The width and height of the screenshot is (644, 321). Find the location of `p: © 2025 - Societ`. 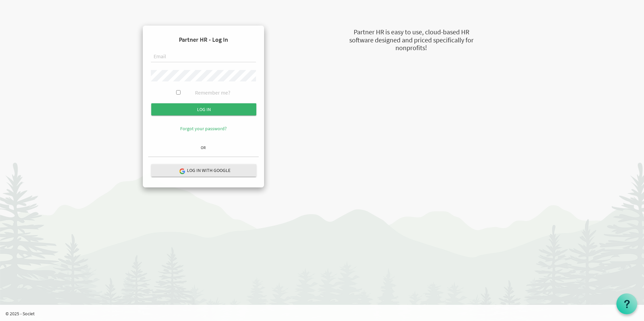

p: © 2025 - Societ is located at coordinates (325, 313).